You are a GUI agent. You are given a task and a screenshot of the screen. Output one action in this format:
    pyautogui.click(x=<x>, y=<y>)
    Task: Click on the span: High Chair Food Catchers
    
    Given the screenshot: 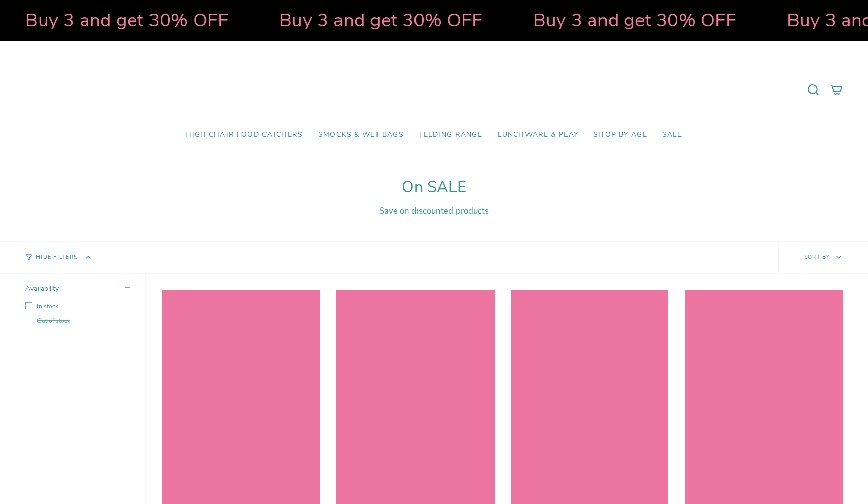 What is the action you would take?
    pyautogui.click(x=244, y=134)
    